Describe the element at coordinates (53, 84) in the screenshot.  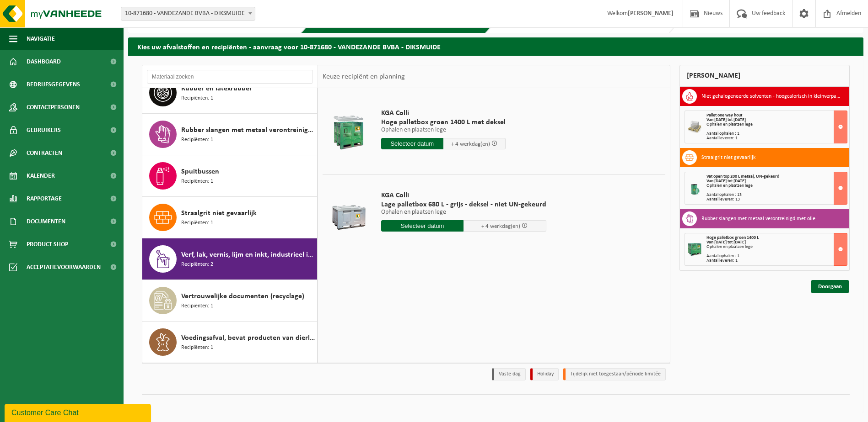
I see `span: Bedrijfsgegevens` at that location.